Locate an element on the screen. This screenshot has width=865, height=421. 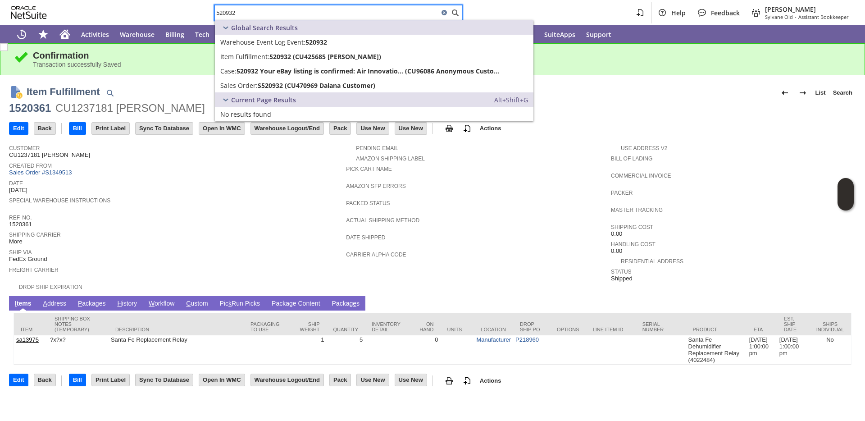
a: Packages is located at coordinates (346, 304).